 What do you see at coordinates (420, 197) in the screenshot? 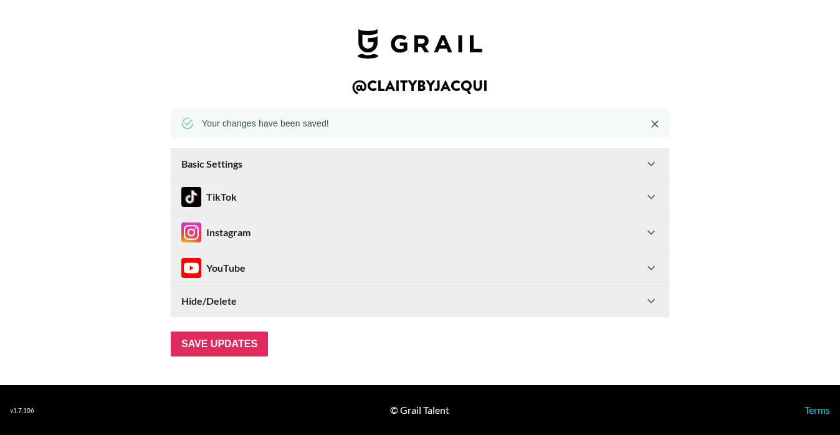
I see `div: TikTokTikTok` at bounding box center [420, 197].